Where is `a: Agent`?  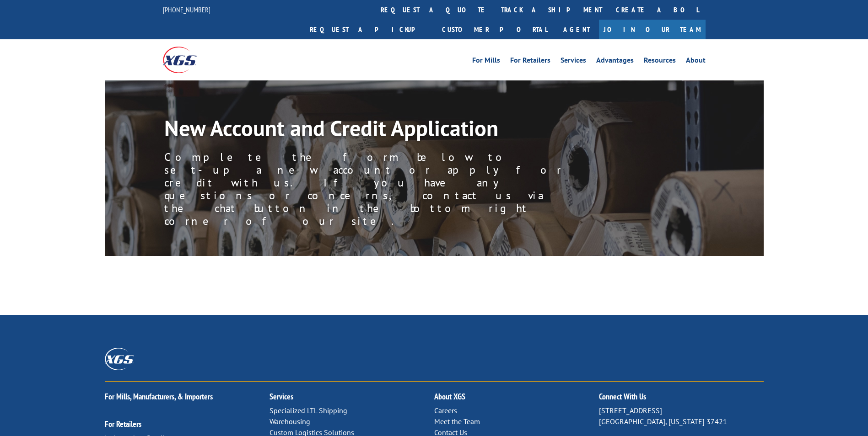 a: Agent is located at coordinates (576, 30).